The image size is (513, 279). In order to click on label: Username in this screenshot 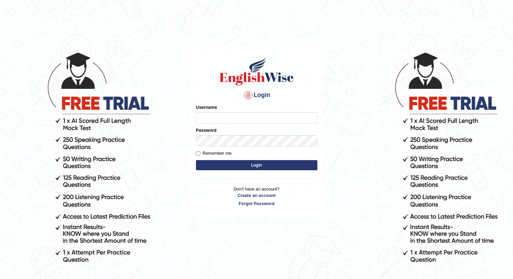, I will do `click(207, 107)`.